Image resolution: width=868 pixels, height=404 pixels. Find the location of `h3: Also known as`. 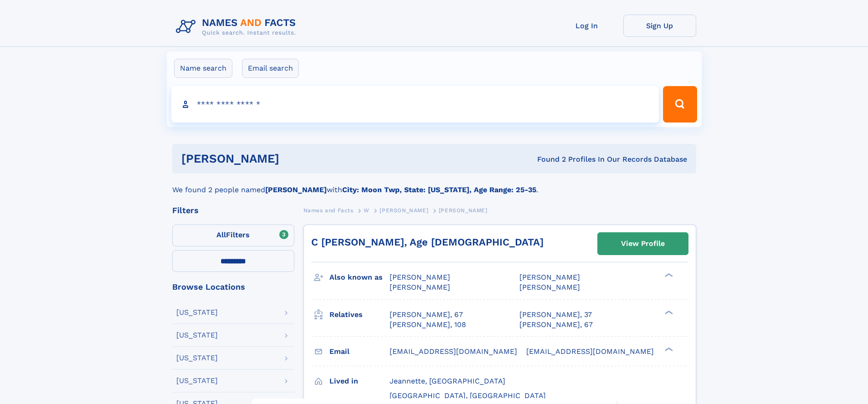

h3: Also known as is located at coordinates (359, 277).